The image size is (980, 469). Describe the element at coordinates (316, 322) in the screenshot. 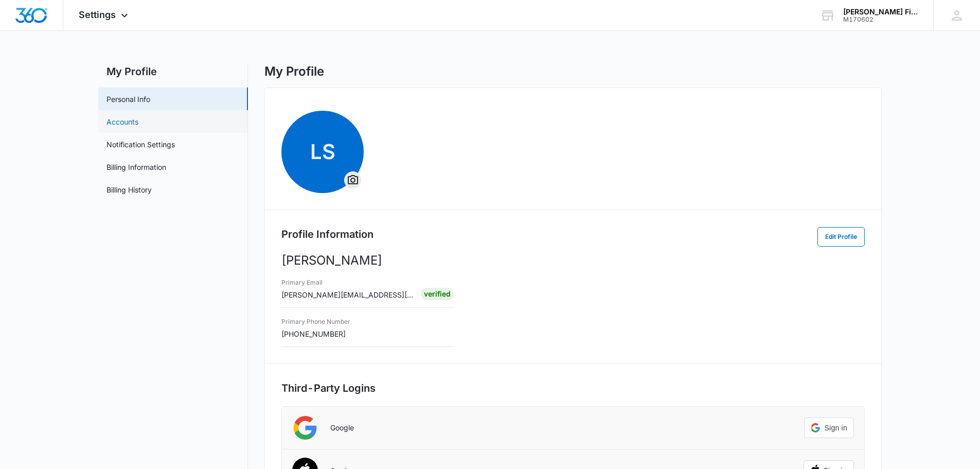

I see `h3: Primary Phone Number` at that location.